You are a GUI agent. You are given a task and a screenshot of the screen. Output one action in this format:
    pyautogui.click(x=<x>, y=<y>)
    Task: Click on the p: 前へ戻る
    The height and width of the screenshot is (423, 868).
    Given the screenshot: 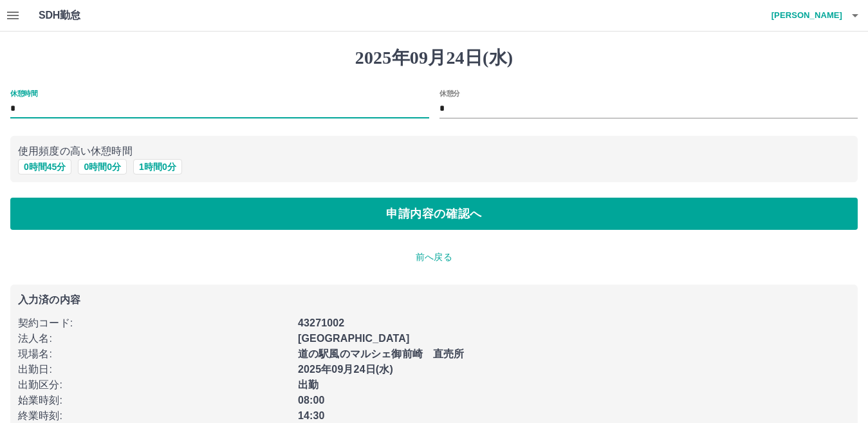 What is the action you would take?
    pyautogui.click(x=434, y=257)
    